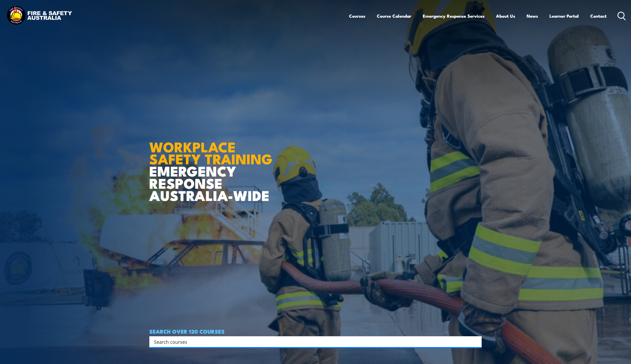  What do you see at coordinates (564, 16) in the screenshot?
I see `a: Learner Portal` at bounding box center [564, 16].